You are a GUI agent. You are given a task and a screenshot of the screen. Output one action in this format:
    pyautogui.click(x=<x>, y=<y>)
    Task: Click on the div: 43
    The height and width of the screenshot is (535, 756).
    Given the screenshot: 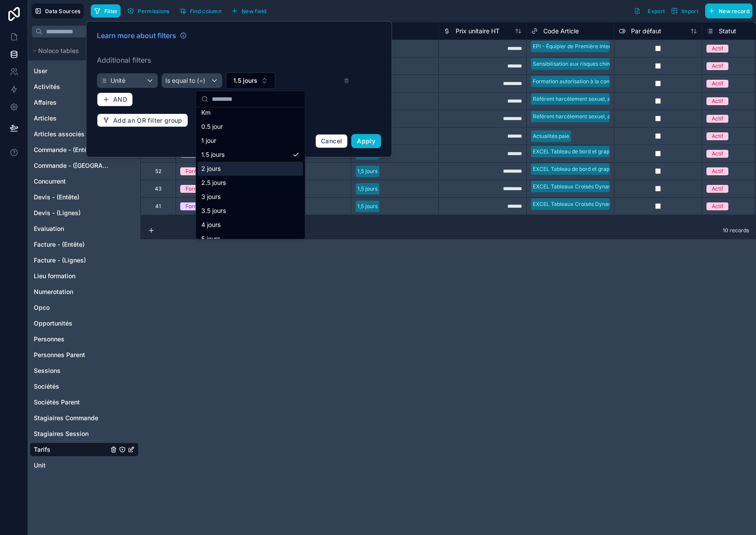 What is the action you would take?
    pyautogui.click(x=158, y=189)
    